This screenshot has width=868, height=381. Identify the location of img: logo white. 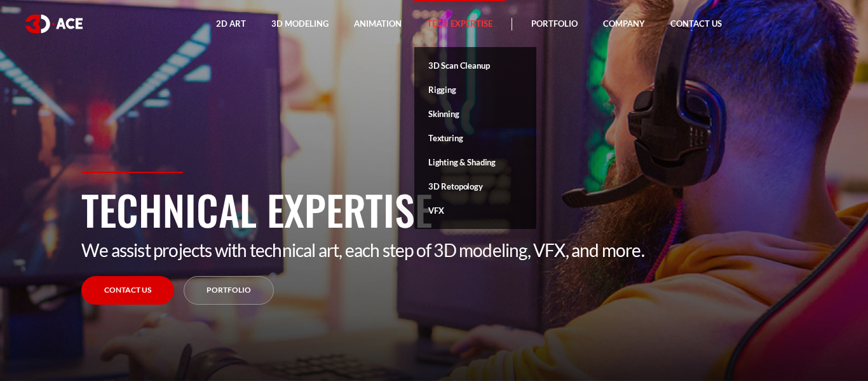
(54, 24).